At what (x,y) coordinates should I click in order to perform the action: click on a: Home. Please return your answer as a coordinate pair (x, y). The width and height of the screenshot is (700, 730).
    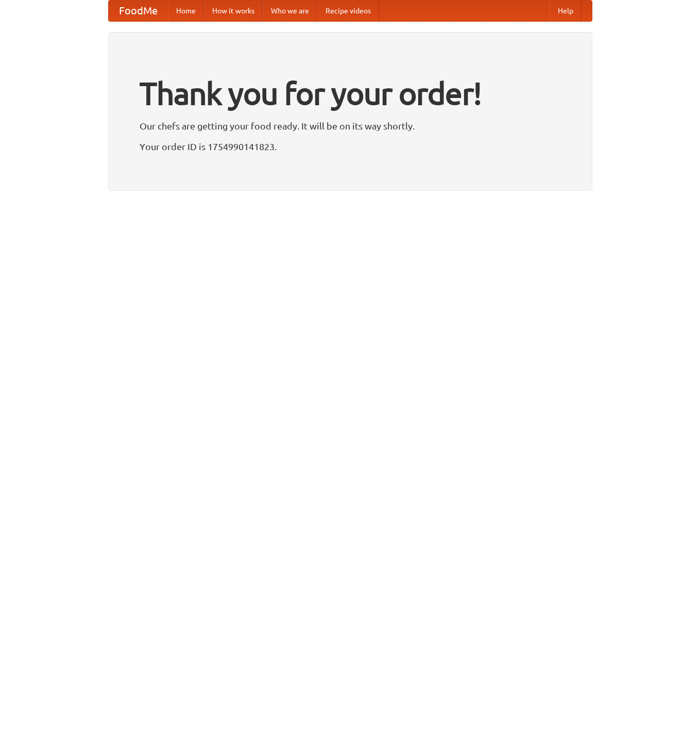
    Looking at the image, I should click on (186, 11).